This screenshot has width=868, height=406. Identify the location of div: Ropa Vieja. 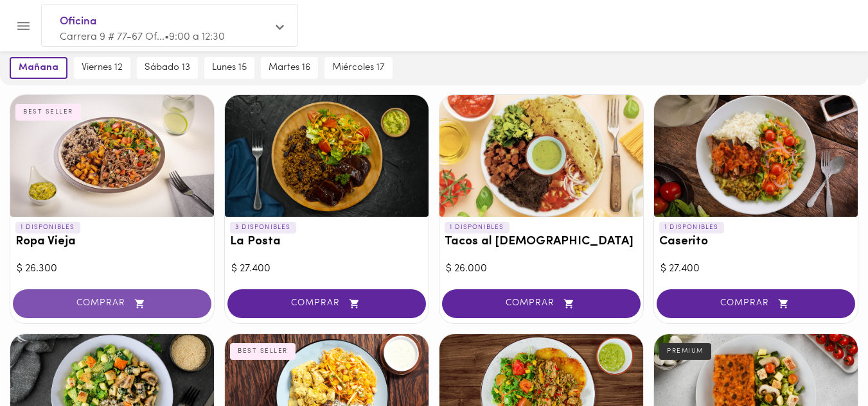
(112, 156).